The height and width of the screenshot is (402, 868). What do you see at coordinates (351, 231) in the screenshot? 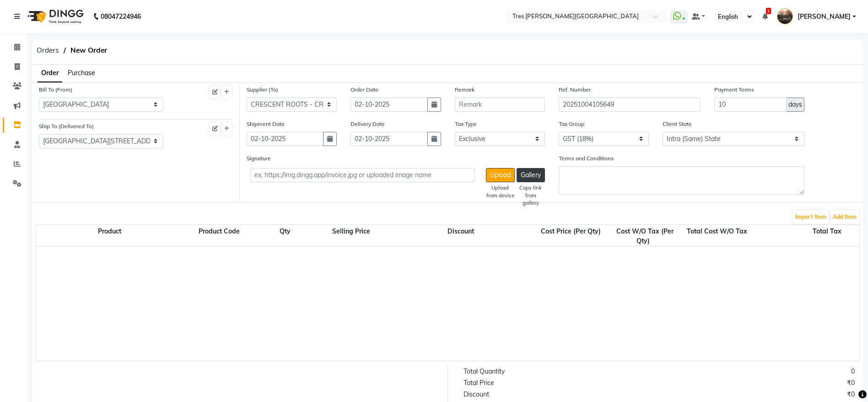
I see `span: Selling Price` at bounding box center [351, 231].